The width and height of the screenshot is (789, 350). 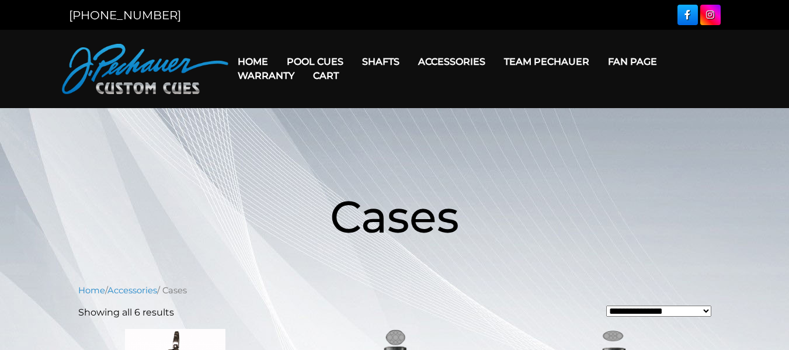 I want to click on a: Fan Page, so click(x=633, y=61).